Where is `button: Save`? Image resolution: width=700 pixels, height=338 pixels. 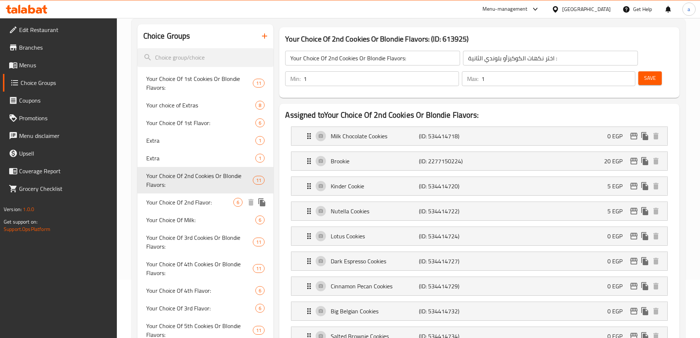
button: Save is located at coordinates (650, 78).